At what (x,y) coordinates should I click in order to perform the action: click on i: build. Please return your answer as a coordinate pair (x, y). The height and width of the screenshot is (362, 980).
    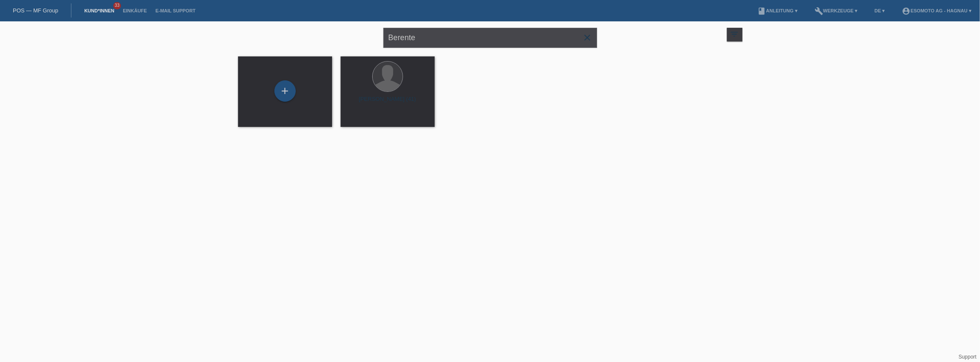
    Looking at the image, I should click on (819, 11).